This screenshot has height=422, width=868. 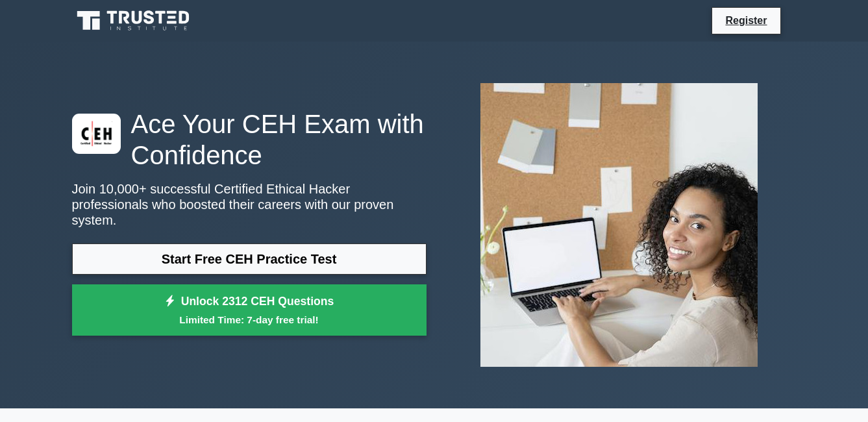 What do you see at coordinates (250, 311) in the screenshot?
I see `a: Unlock 2312 CEH QuestionsLimited Time: 7-day free trial!` at bounding box center [250, 311].